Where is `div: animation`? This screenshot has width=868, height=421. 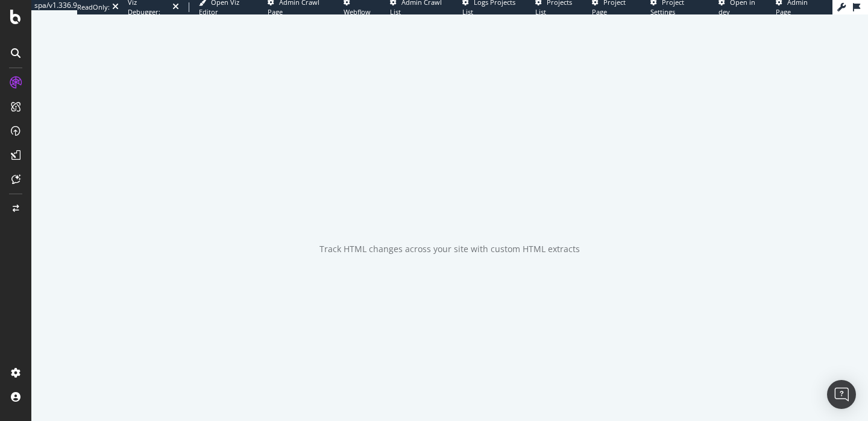 div: animation is located at coordinates (450, 202).